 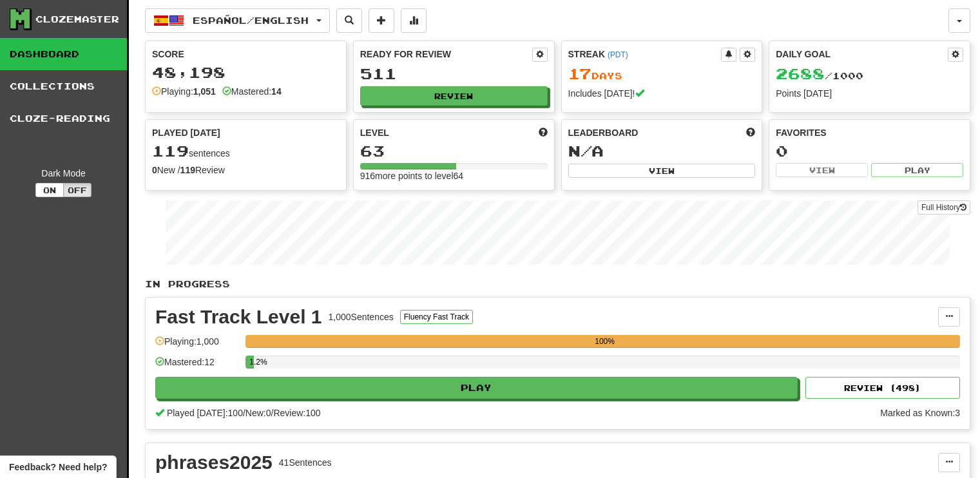 What do you see at coordinates (246, 170) in the screenshot?
I see `div: New / Review` at bounding box center [246, 170].